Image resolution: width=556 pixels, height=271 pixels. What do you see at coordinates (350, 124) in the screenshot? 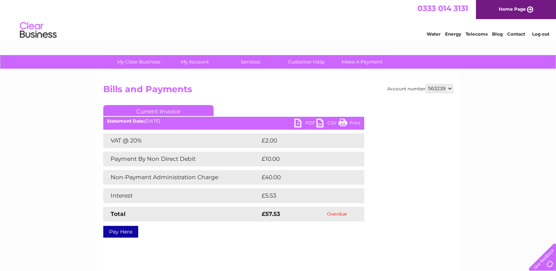
I see `a: Print` at bounding box center [350, 124].